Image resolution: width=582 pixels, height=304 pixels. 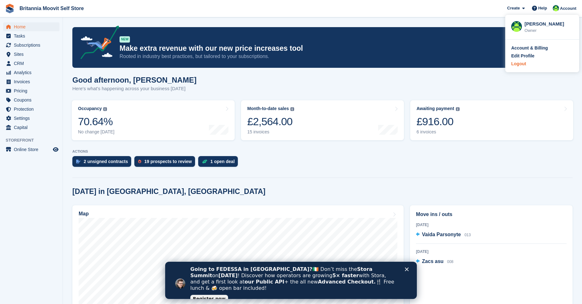 I want to click on div: 70.64%, so click(x=96, y=121).